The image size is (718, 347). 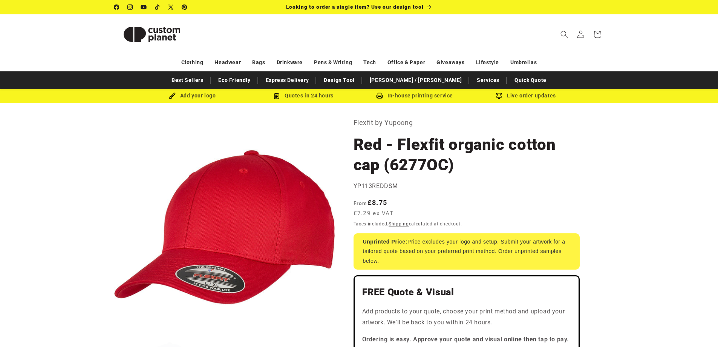 What do you see at coordinates (304, 95) in the screenshot?
I see `div: Quotes in 24 hours` at bounding box center [304, 95].